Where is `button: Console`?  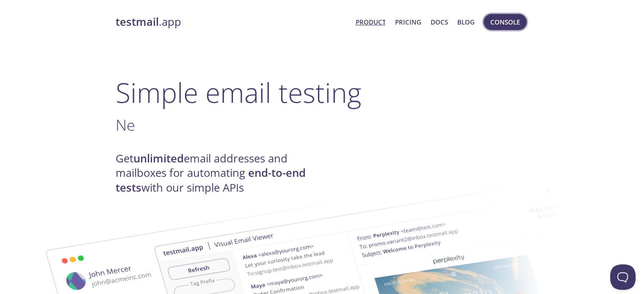
button: Console is located at coordinates (505, 22).